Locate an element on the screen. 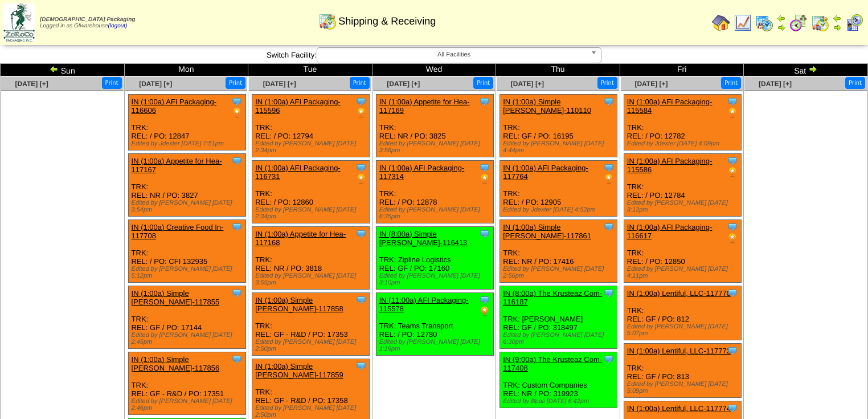 The width and height of the screenshot is (868, 419). a: IN (1:00a) Lentiful, LLC-117774 is located at coordinates (679, 408).